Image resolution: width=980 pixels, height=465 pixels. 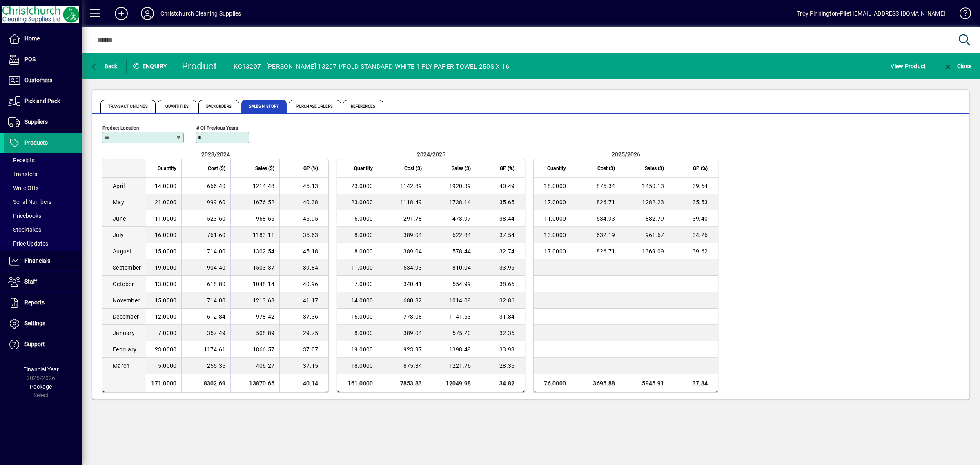 What do you see at coordinates (166, 186) in the screenshot?
I see `span: 14.0000` at bounding box center [166, 186].